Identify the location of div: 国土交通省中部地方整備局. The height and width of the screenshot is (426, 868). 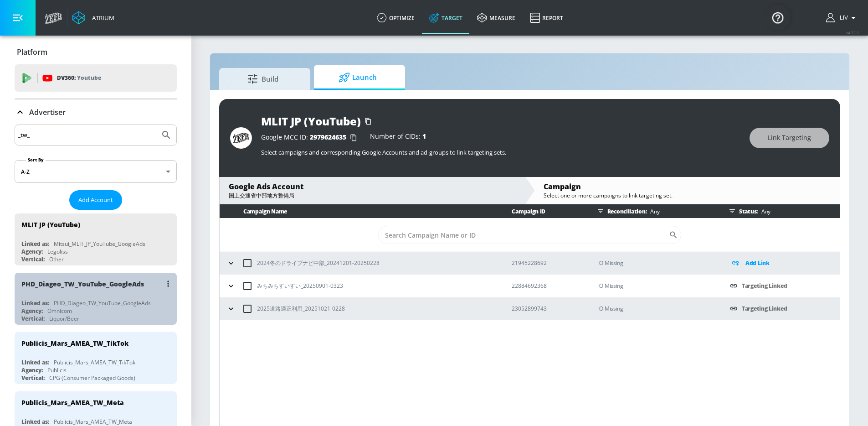
(372, 196).